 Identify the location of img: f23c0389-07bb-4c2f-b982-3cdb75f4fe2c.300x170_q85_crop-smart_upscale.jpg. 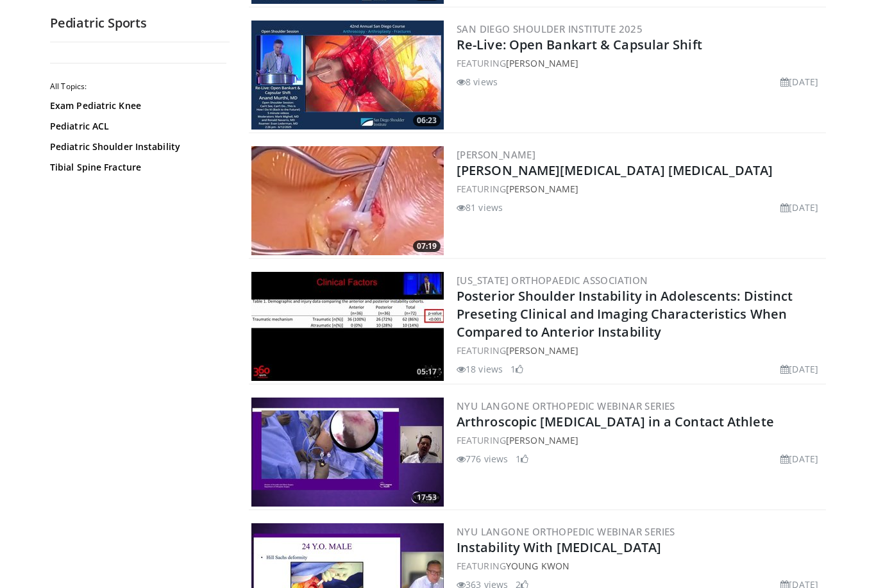
(347, 452).